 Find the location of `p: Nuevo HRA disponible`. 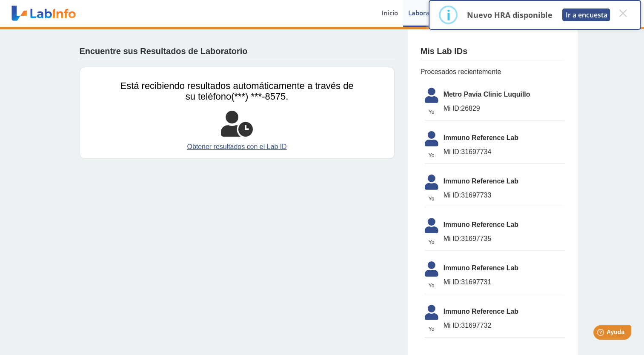

p: Nuevo HRA disponible is located at coordinates (509, 15).